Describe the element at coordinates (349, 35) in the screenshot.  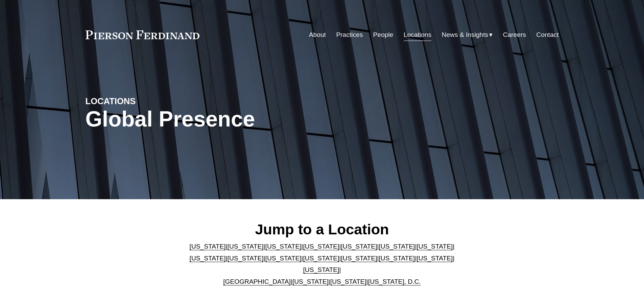
I see `a: Practices` at that location.